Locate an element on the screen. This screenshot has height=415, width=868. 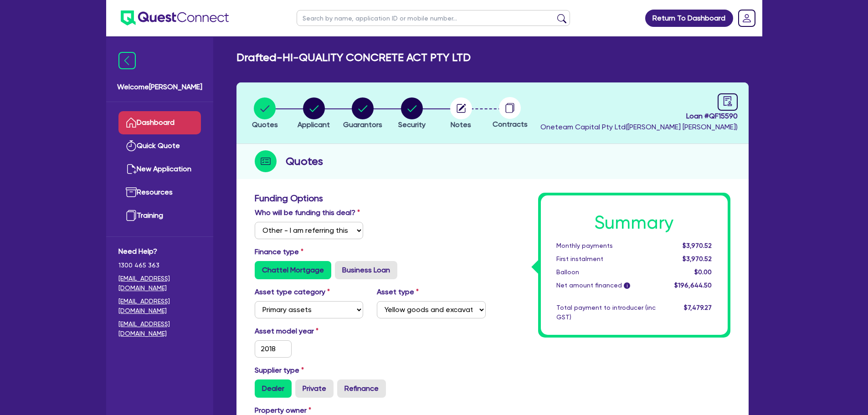
h2: Drafted - HI-QUALITY CONCRETE ACT PTY LTD is located at coordinates (354, 57).